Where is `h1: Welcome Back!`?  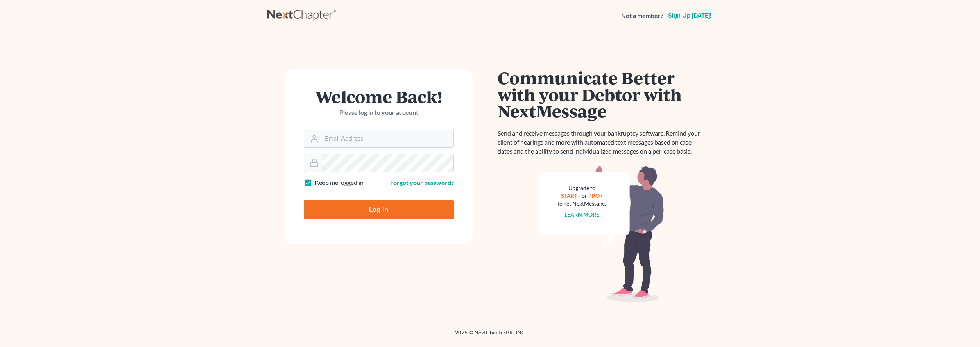
h1: Welcome Back! is located at coordinates (379, 96).